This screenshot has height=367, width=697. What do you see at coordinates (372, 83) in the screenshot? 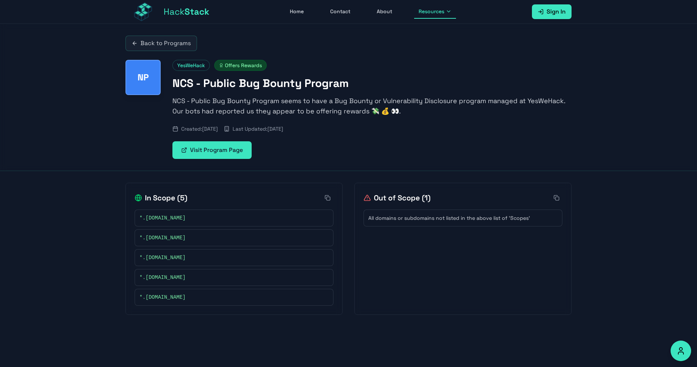
I see `h1: NCS - Public Bug Bounty Program` at bounding box center [372, 83].